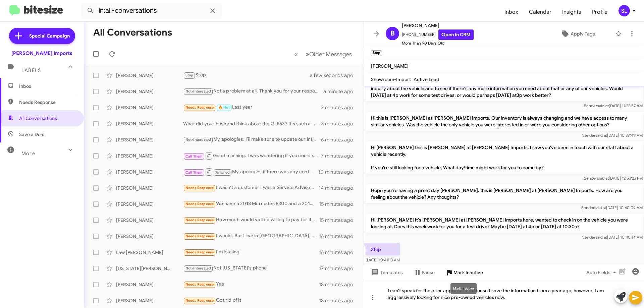  Describe the element at coordinates (602, 272) in the screenshot. I see `span: Auto Fields` at that location.